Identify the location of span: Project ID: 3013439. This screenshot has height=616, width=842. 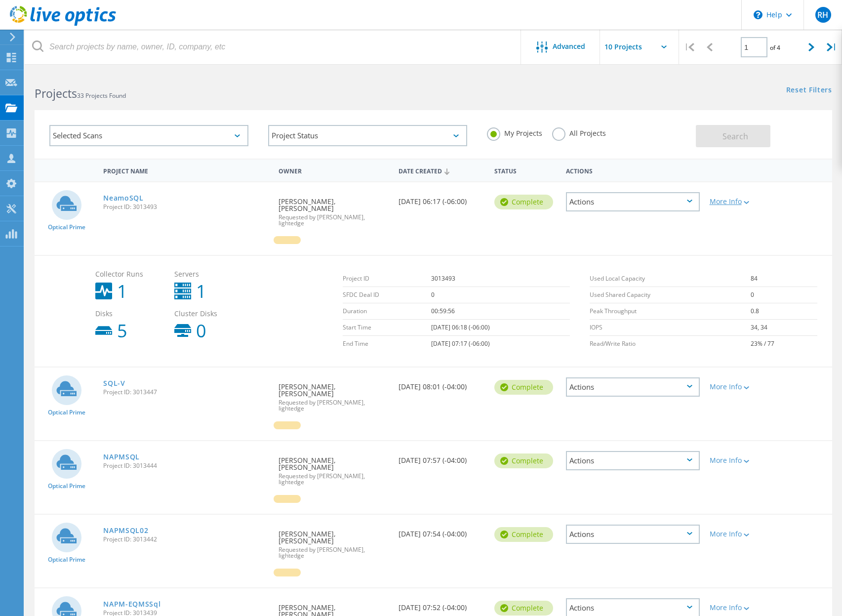
(186, 613).